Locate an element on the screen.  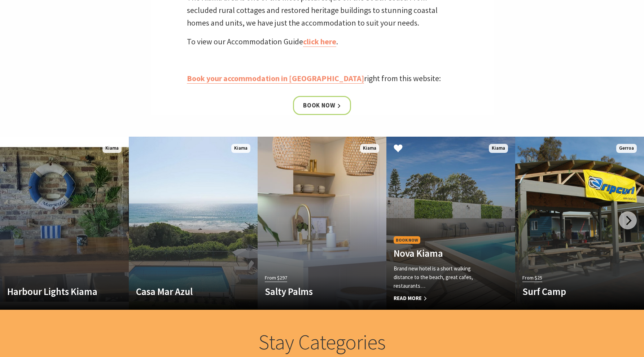
span: Gerroa is located at coordinates (626, 148).